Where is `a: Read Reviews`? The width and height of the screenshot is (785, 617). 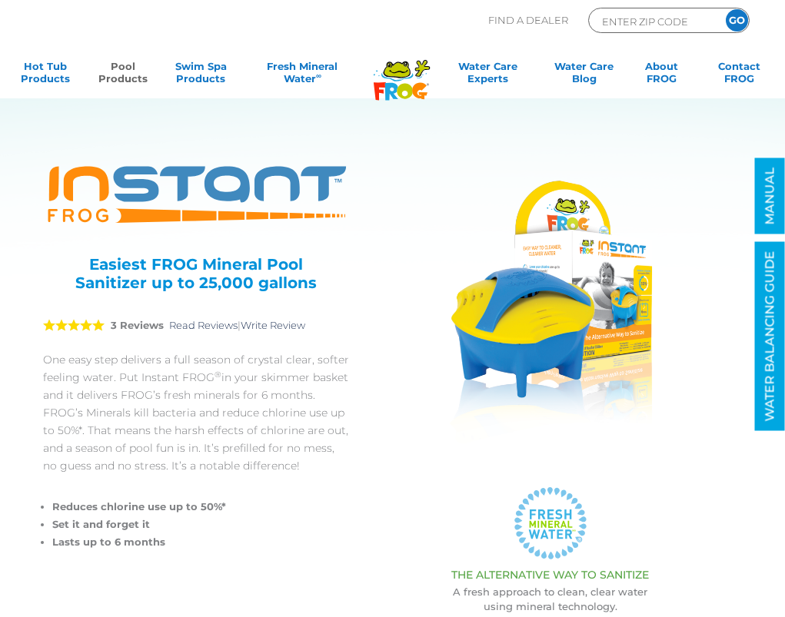 a: Read Reviews is located at coordinates (203, 325).